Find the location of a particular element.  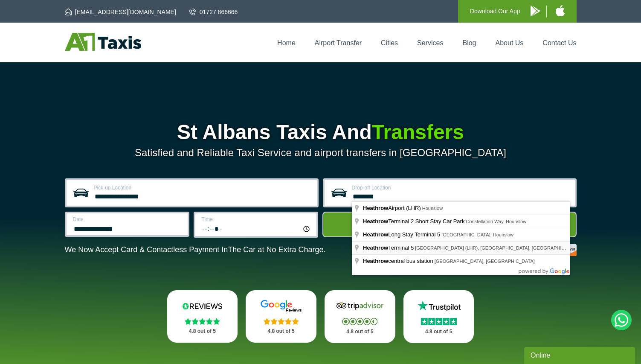

button: Get Quote is located at coordinates (449, 224).